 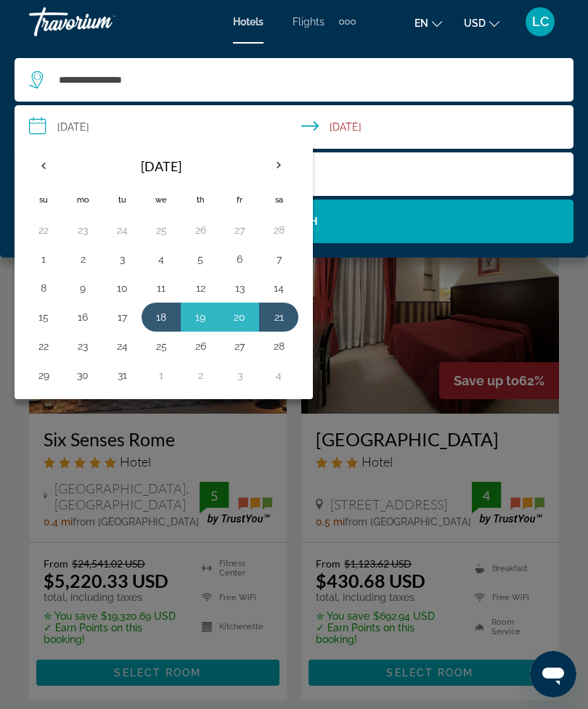 What do you see at coordinates (201, 259) in the screenshot?
I see `button: Day 5` at bounding box center [201, 259].